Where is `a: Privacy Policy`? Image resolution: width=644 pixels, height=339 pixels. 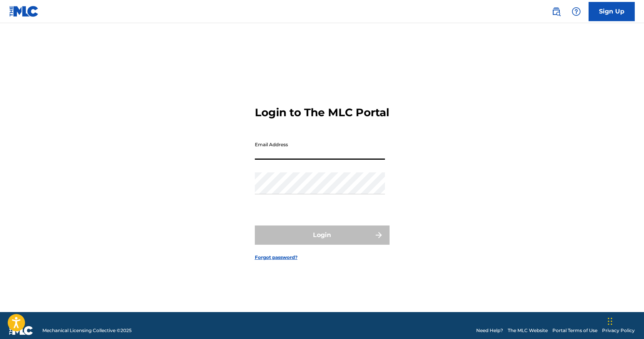
a: Privacy Policy is located at coordinates (618, 331).